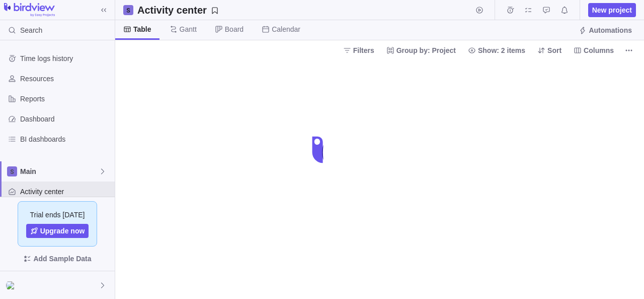  What do you see at coordinates (29, 10) in the screenshot?
I see `img: logo` at bounding box center [29, 10].